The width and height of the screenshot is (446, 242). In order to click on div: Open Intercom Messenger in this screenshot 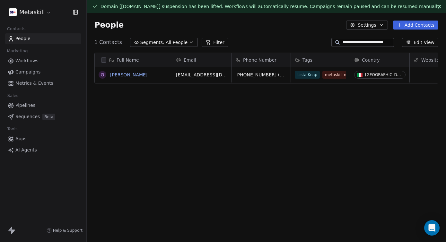, I will do `click(431, 228)`.